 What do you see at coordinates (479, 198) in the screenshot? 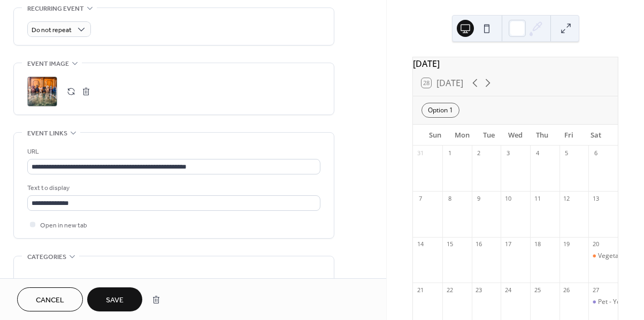
I see `div: 9` at bounding box center [479, 198].